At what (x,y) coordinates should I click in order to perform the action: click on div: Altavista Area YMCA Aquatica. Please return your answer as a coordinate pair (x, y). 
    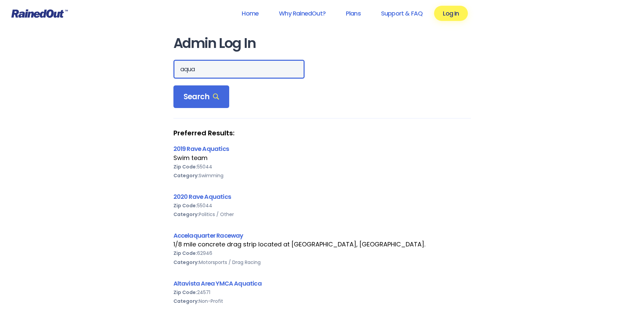
    Looking at the image, I should click on (322, 283).